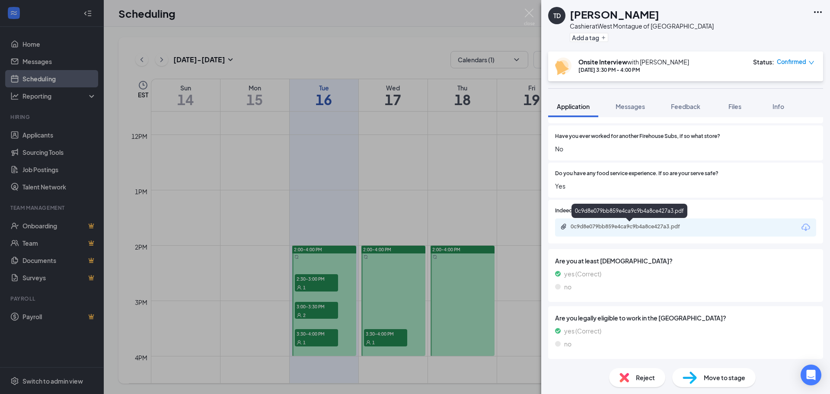 The width and height of the screenshot is (830, 394). What do you see at coordinates (630, 227) in the screenshot?
I see `a: Paperclip0c9d8e079bb859e4ca9c9b4a8ce427a3.pdf` at bounding box center [630, 227].